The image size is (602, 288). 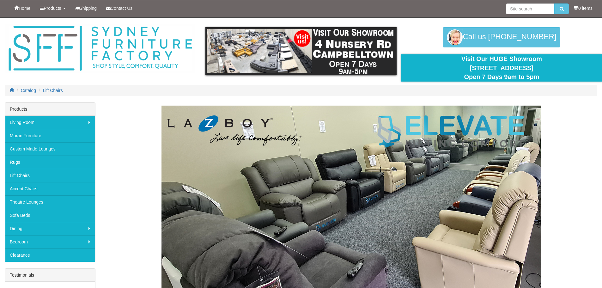 I want to click on img: showroom.gif, so click(x=301, y=51).